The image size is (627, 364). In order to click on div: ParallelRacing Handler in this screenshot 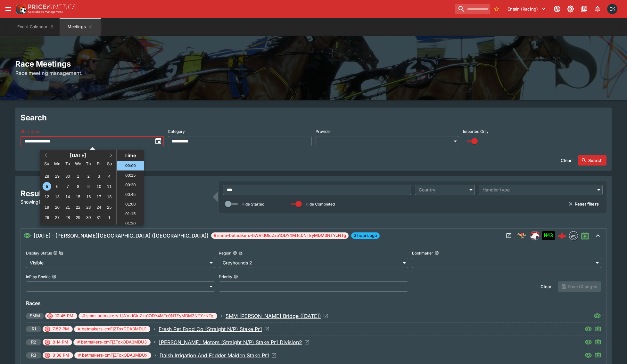, I will do `click(534, 235)`.